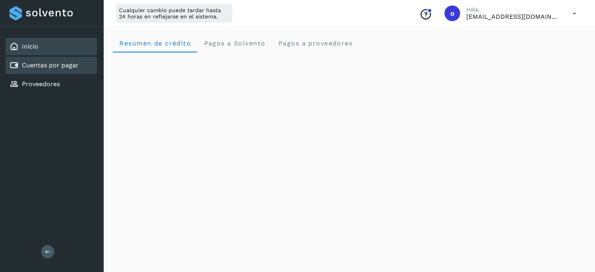  I want to click on span: Pagos a proveedores, so click(315, 43).